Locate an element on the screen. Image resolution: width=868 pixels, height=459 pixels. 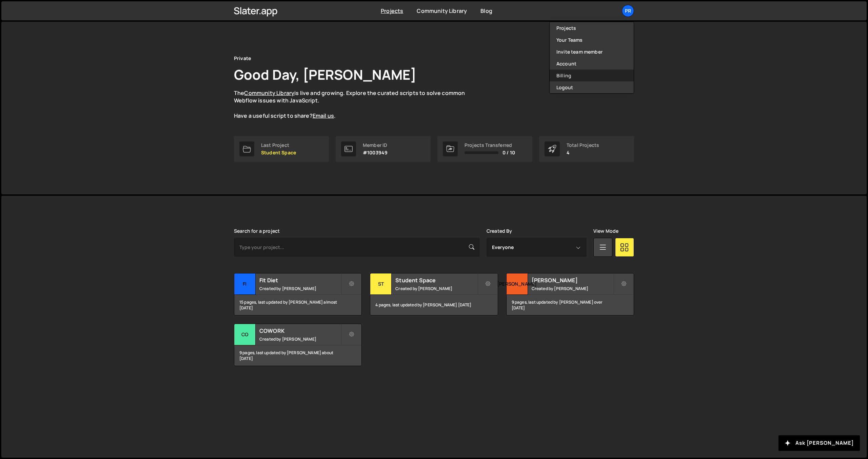
a: Your Teams is located at coordinates (591, 40).